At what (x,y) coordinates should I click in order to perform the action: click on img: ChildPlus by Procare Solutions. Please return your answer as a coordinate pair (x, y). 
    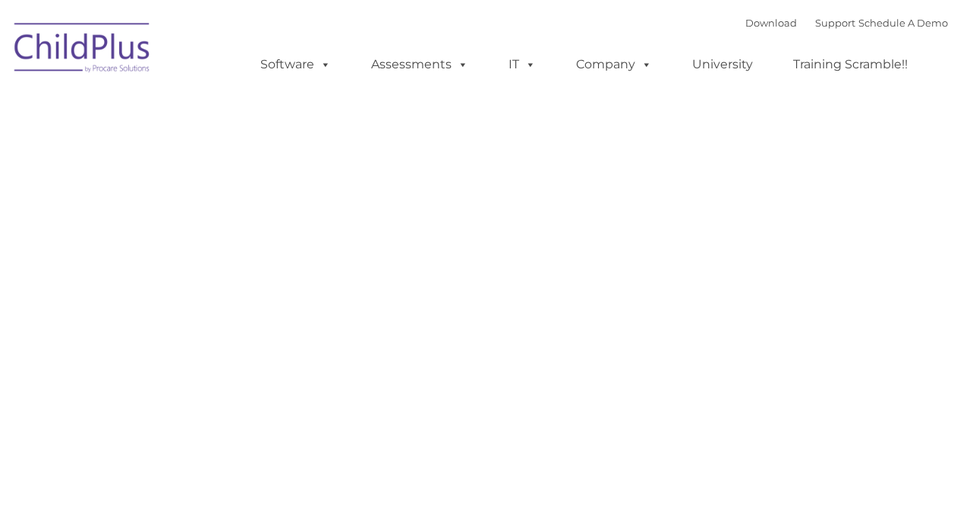
    Looking at the image, I should click on (83, 50).